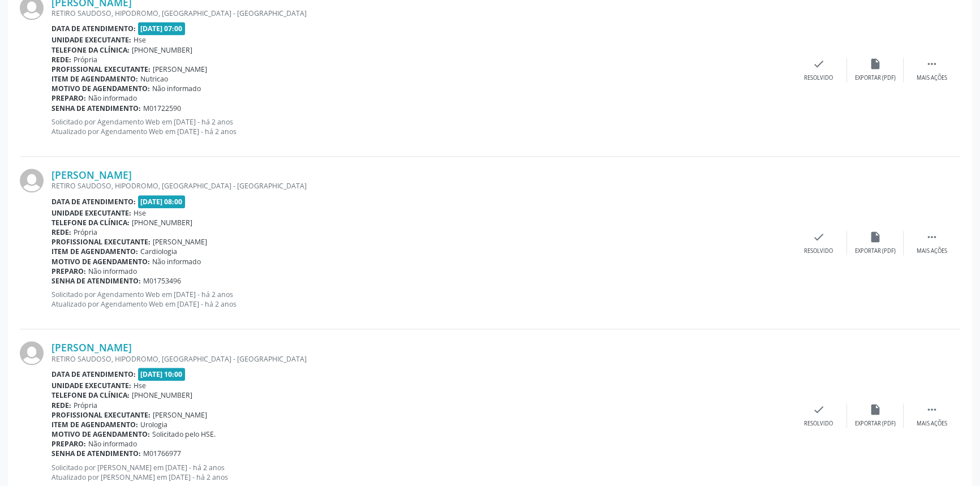  Describe the element at coordinates (154, 78) in the screenshot. I see `span: Nutricao` at that location.